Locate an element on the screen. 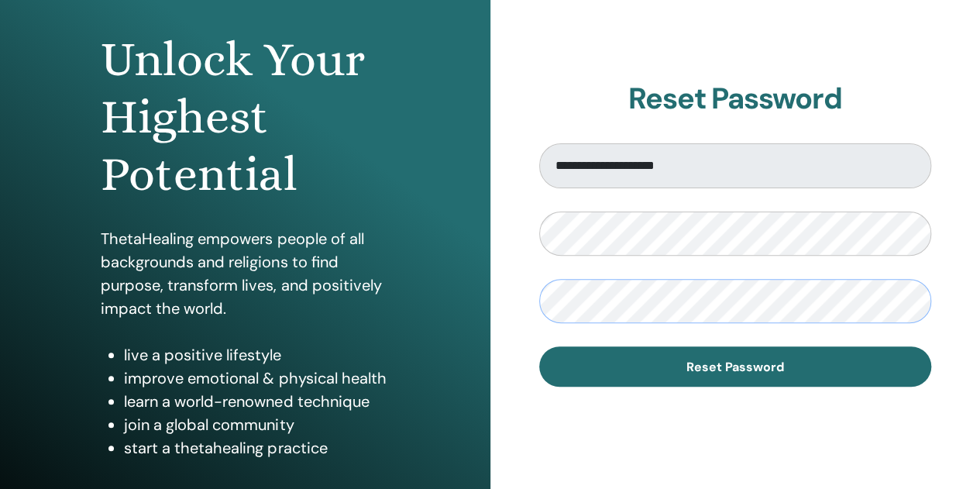 The width and height of the screenshot is (980, 489). p: ThetaHealing empowers people of all backgrounds and religions to find purpose, transform lives, a... is located at coordinates (245, 274).